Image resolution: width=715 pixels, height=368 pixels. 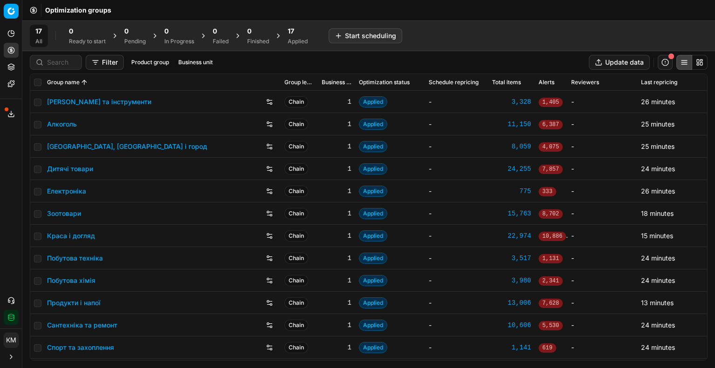 What do you see at coordinates (196, 62) in the screenshot?
I see `button: Business unit` at bounding box center [196, 62].